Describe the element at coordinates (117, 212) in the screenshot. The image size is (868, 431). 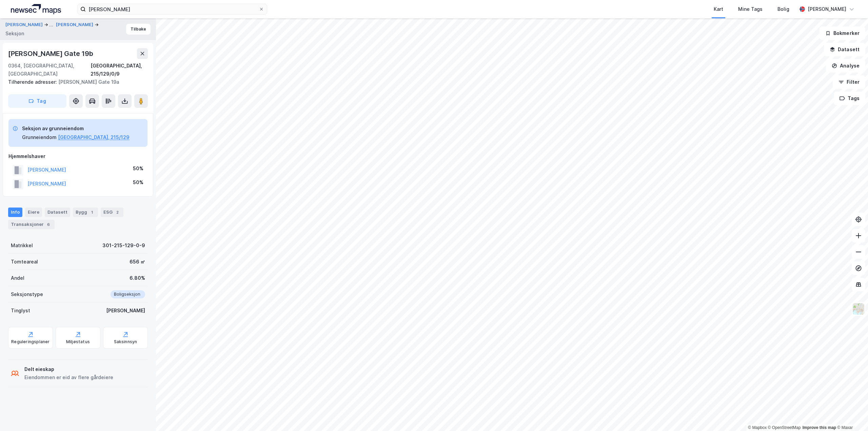
I see `div: 2` at that location.